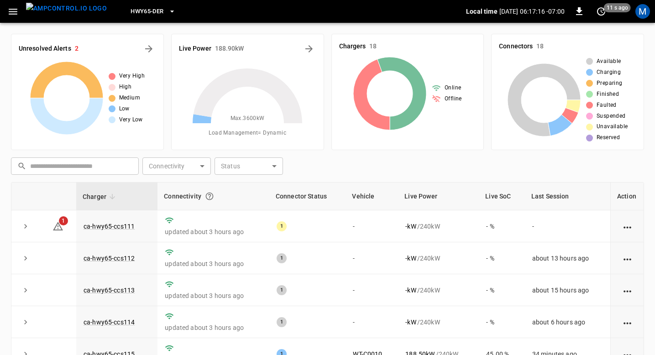  Describe the element at coordinates (608, 95) in the screenshot. I see `span: Finished` at that location.